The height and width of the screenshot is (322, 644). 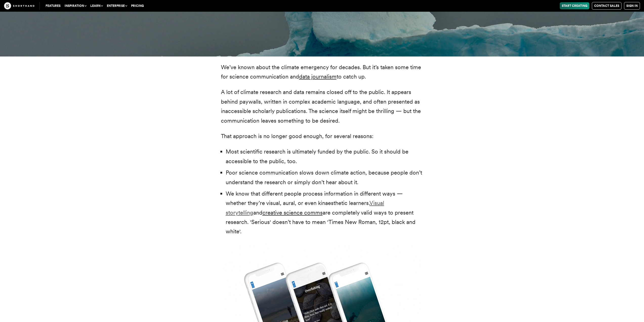 What do you see at coordinates (322, 106) in the screenshot?
I see `p: A lot of climate research and data remains closed off to the public. It appears behind paywalls, ...` at bounding box center [322, 106].